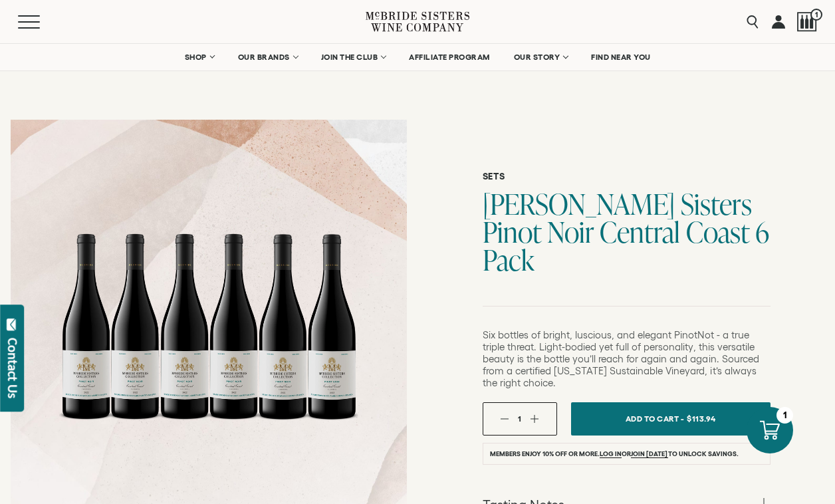 The height and width of the screenshot is (504, 835). What do you see at coordinates (196, 57) in the screenshot?
I see `span: SHOP` at bounding box center [196, 57].